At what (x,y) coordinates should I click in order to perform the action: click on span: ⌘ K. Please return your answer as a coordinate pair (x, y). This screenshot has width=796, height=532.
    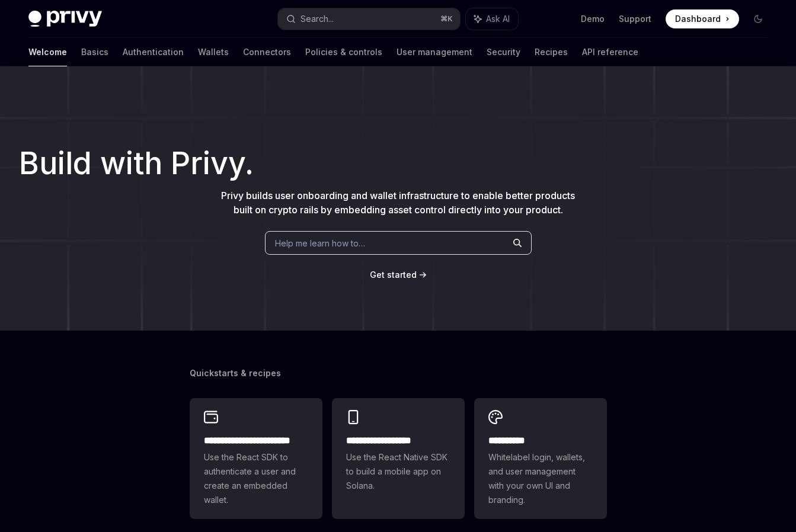
    Looking at the image, I should click on (446, 19).